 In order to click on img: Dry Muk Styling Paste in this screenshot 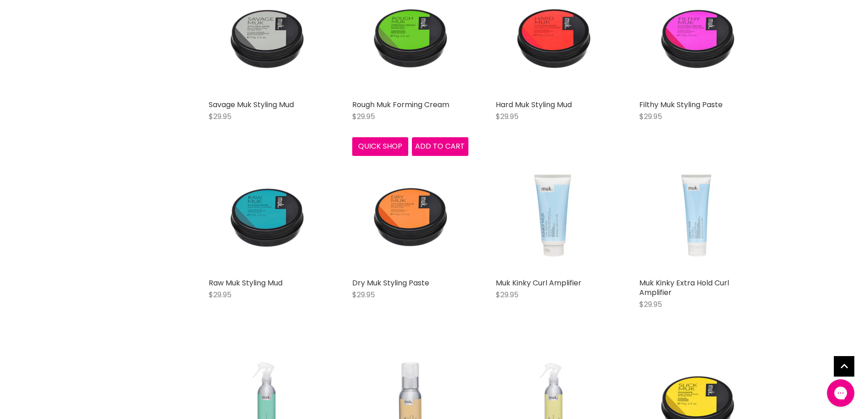, I will do `click(410, 215)`.